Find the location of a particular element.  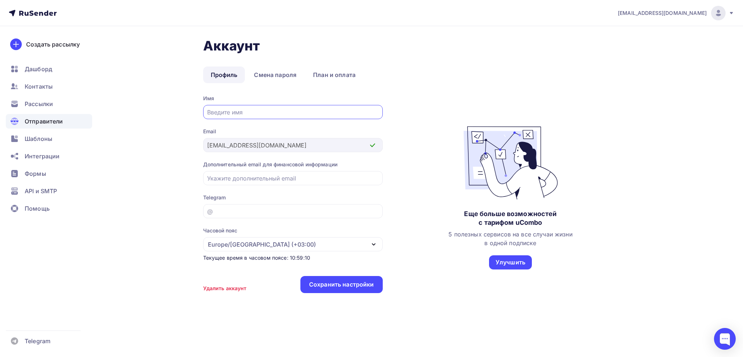

span: API и SMTP is located at coordinates (41, 191).